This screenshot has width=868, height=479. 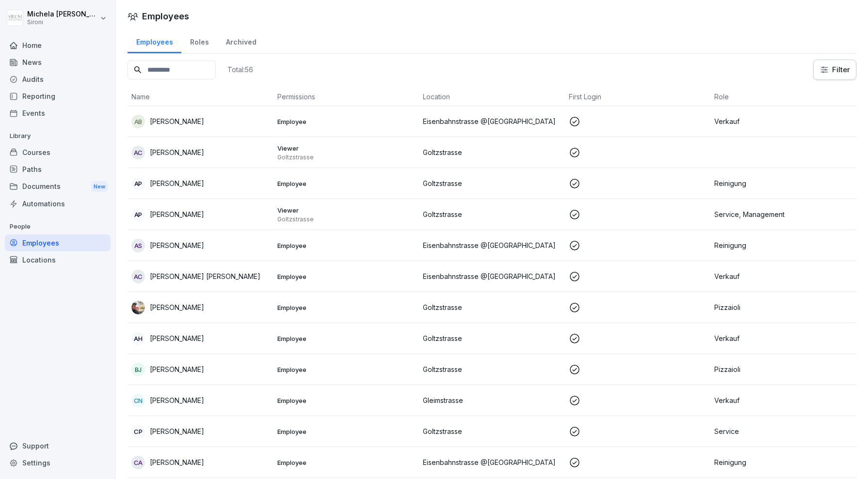 I want to click on div: Roles, so click(x=200, y=41).